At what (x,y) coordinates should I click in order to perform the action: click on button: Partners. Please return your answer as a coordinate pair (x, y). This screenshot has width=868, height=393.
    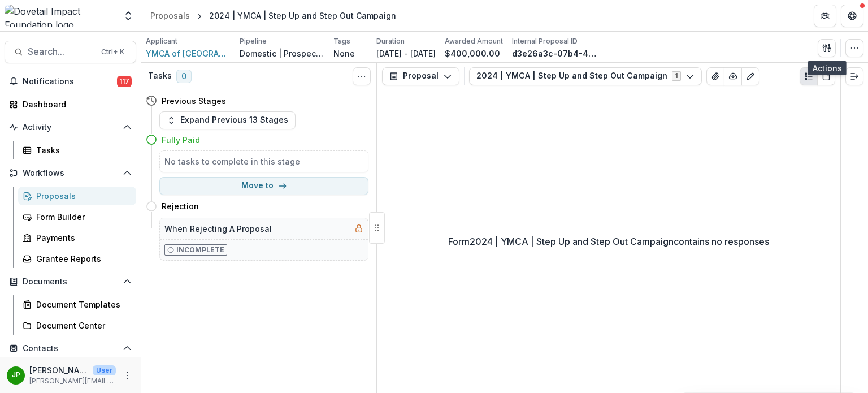
    Looking at the image, I should click on (825, 16).